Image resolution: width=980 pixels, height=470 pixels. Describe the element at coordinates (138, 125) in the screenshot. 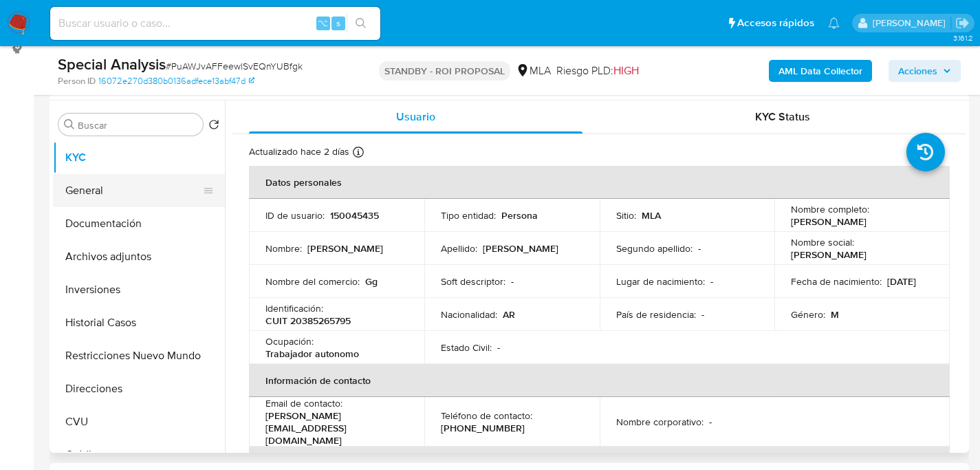

I see `input: Buscar` at that location.